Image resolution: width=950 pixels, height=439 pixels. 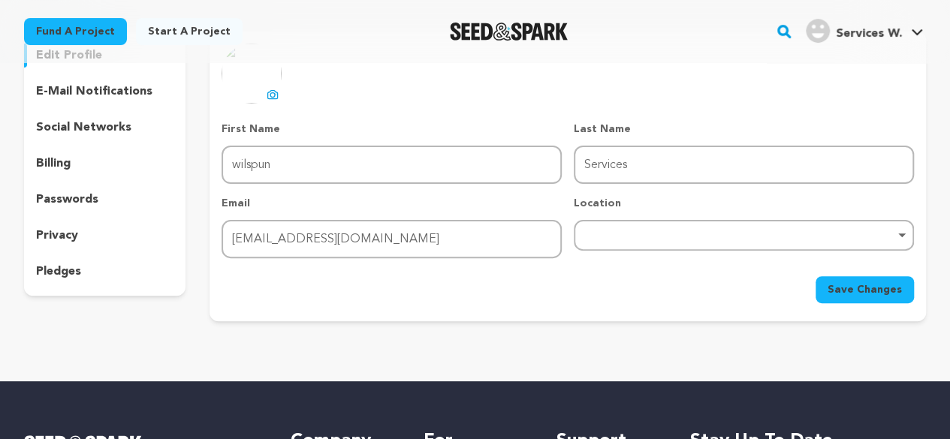 I want to click on button: pledges, so click(x=104, y=272).